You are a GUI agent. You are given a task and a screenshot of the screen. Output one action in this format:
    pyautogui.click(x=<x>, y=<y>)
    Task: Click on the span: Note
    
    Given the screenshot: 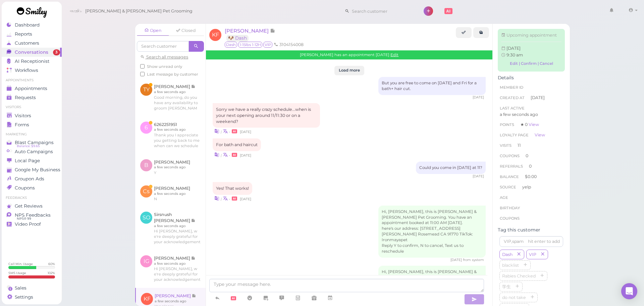 What is the action you would take?
    pyautogui.click(x=273, y=31)
    